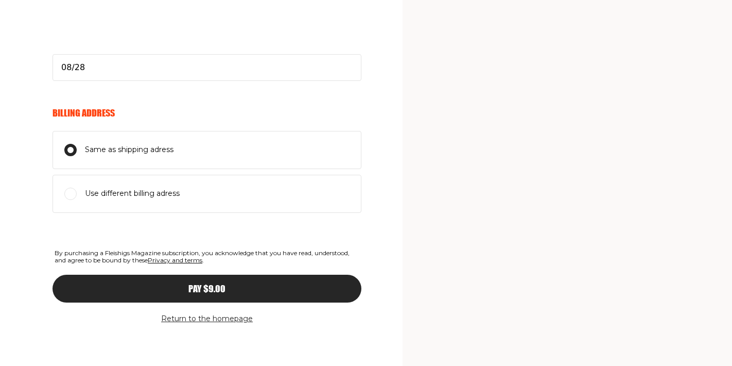 This screenshot has width=732, height=366. I want to click on a: Privacy and terms, so click(175, 260).